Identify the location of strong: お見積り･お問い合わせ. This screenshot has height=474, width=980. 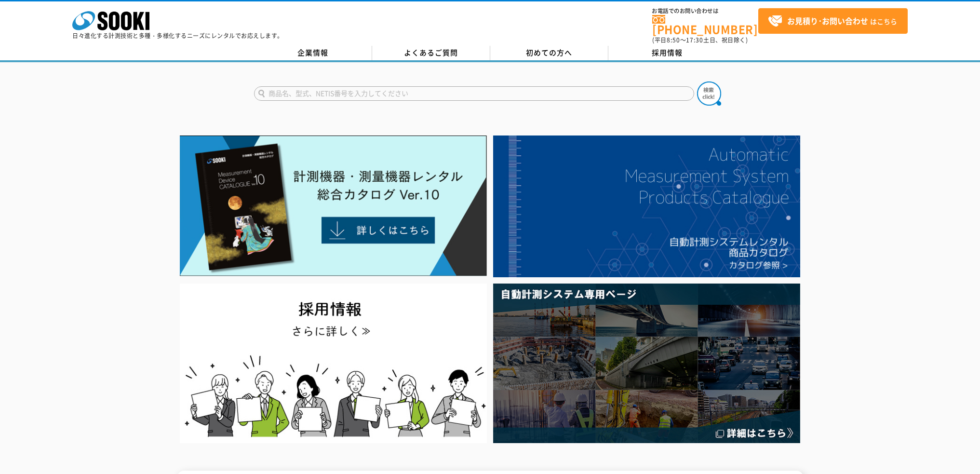
(828, 21).